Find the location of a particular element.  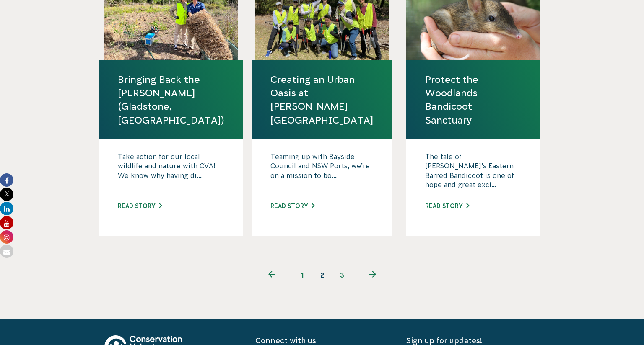

p: Take action for our local wildlife and nature with CVA! We know why having di... is located at coordinates (171, 173).